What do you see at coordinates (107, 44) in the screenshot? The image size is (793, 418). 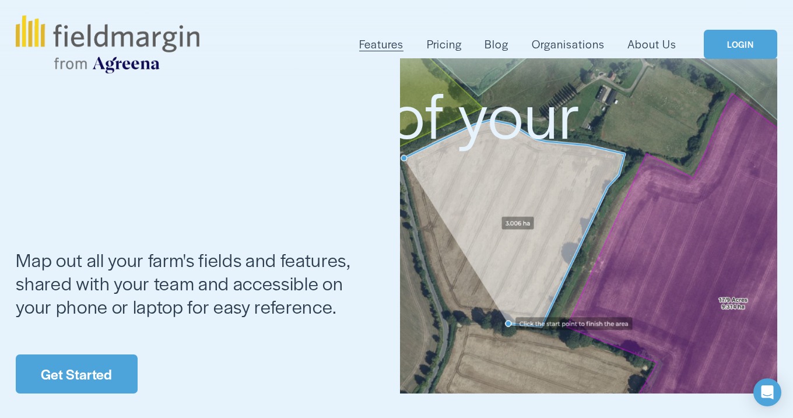 I see `img: fieldmargin.com` at bounding box center [107, 44].